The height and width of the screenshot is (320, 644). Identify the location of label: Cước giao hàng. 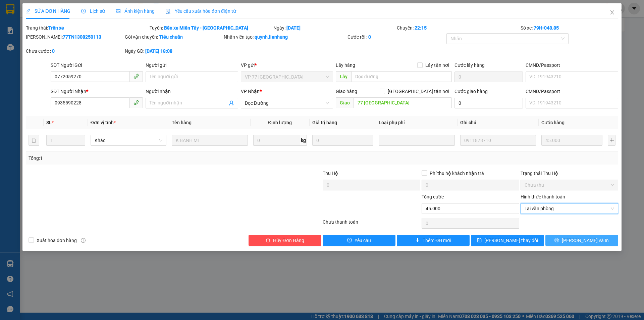
(471, 92).